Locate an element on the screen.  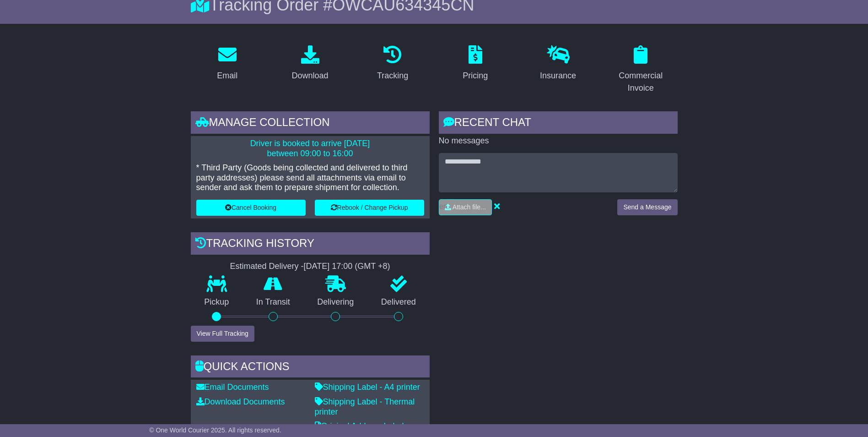
button: Rebook / Change Pickup is located at coordinates (370, 208).